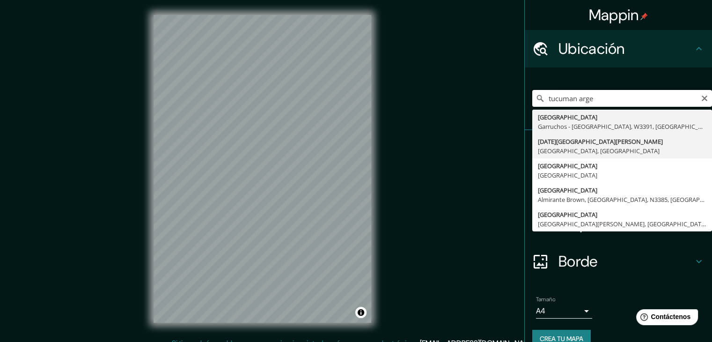 The image size is (712, 342). What do you see at coordinates (361, 312) in the screenshot?
I see `button: Activar o desactivar atribución` at bounding box center [361, 312].